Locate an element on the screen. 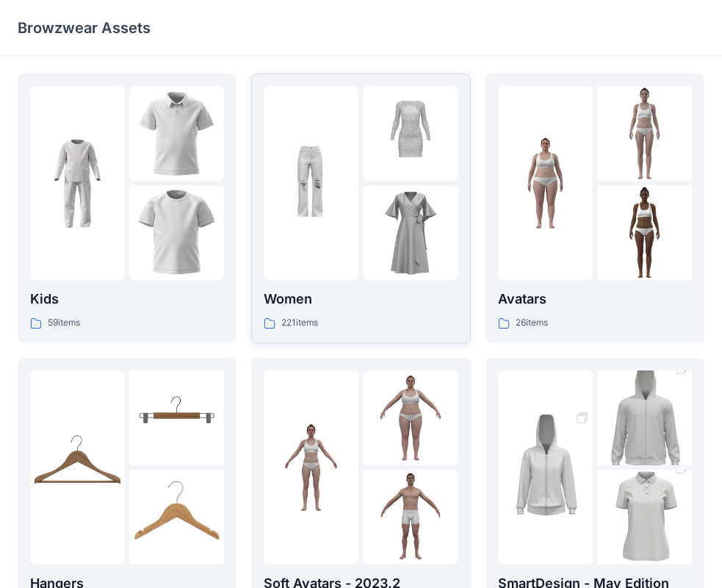  p: 59 items is located at coordinates (64, 322).